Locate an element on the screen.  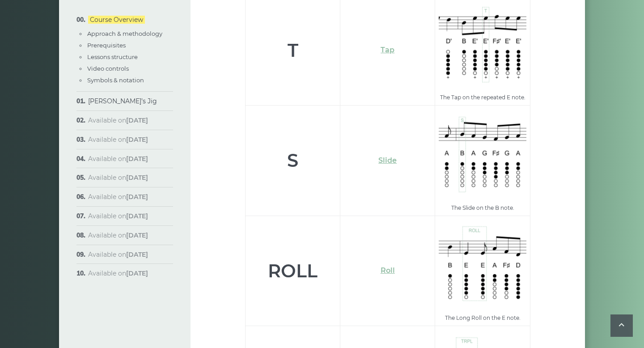
strong: S is located at coordinates (292, 160).